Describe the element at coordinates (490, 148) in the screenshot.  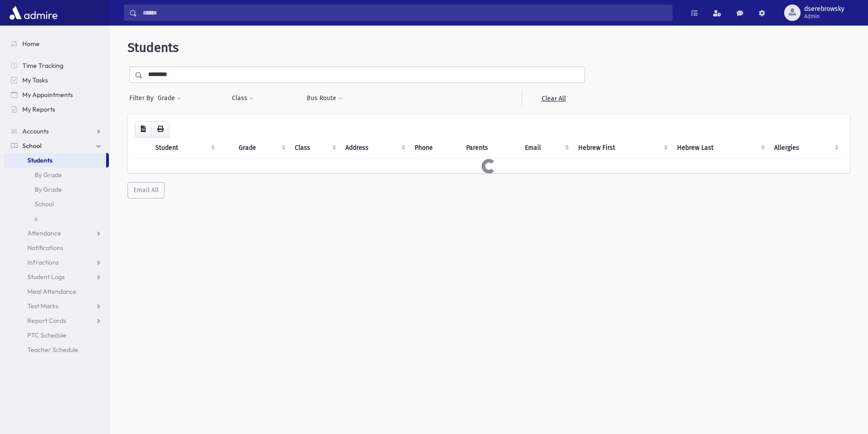
I see `th: Parents` at that location.